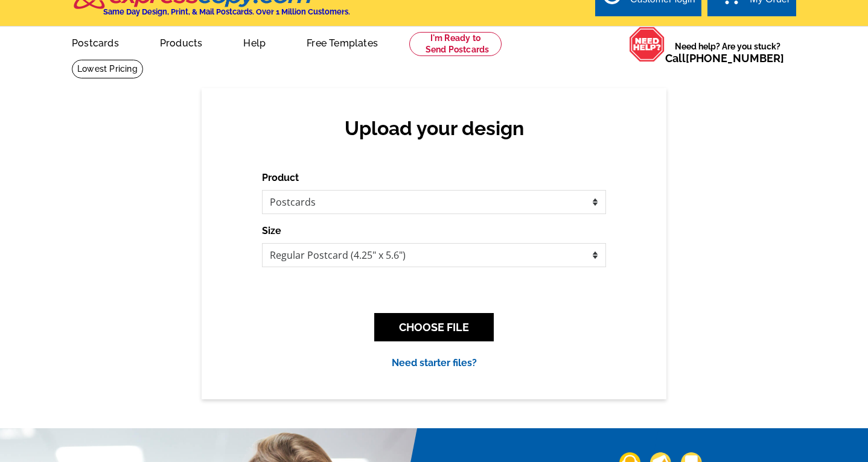 The image size is (868, 462). Describe the element at coordinates (724, 58) in the screenshot. I see `span: Call` at that location.